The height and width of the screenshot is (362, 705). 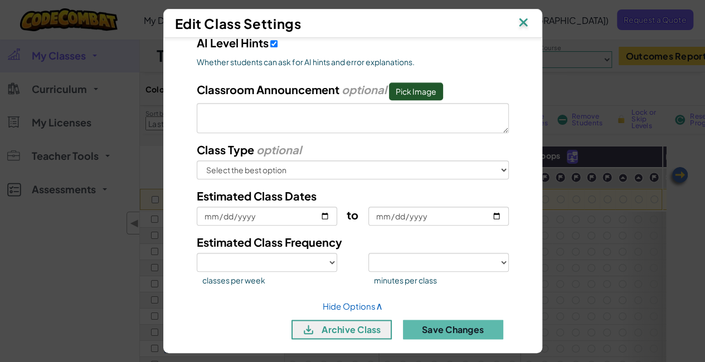 I want to click on span: Whether students can ask for AI hints and error explanations., so click(x=353, y=62).